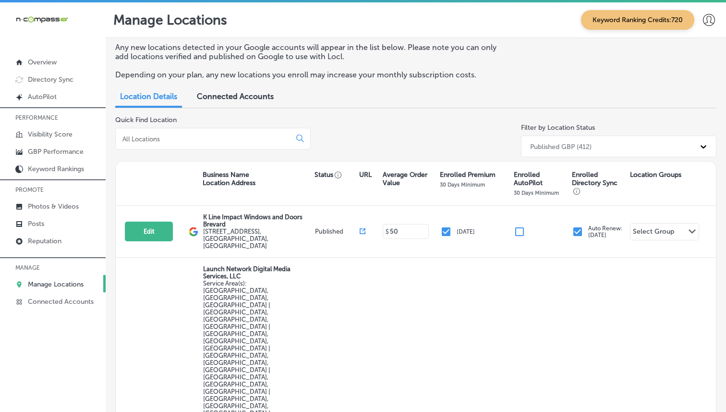  I want to click on p: Published, so click(337, 231).